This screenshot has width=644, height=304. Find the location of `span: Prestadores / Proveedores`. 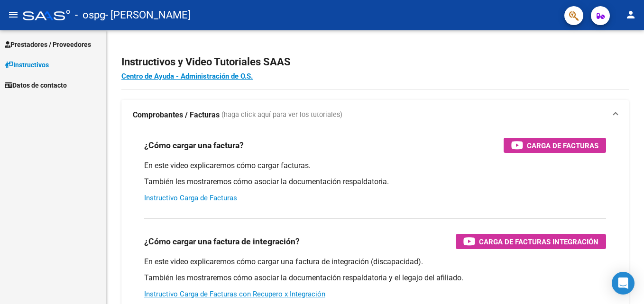

span: Prestadores / Proveedores is located at coordinates (48, 45).